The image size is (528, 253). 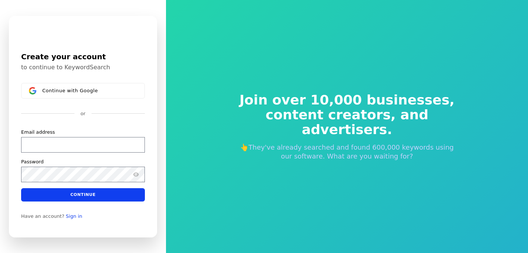 I want to click on span: Continue with Google, so click(x=70, y=90).